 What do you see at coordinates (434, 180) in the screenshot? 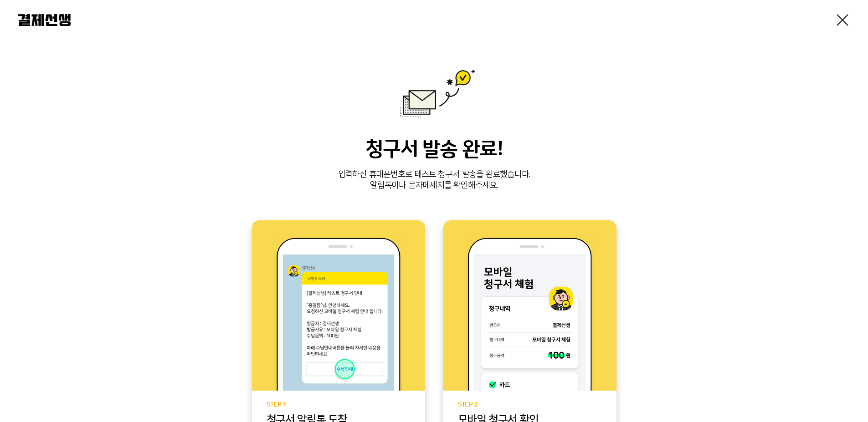
I see `p: 입력하신 휴대폰번호로 테스트 청구서 발송을 완료했습니다. 알림톡이나 문자메세지를 확인해주세요.` at bounding box center [434, 180].